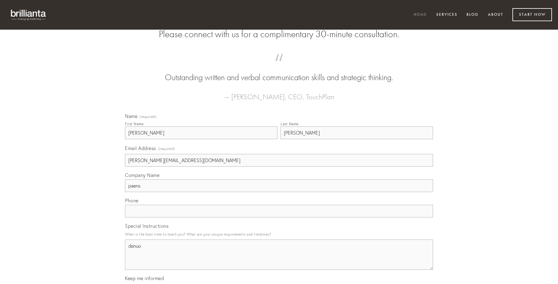 The image size is (558, 284). I want to click on a: Blog, so click(473, 15).